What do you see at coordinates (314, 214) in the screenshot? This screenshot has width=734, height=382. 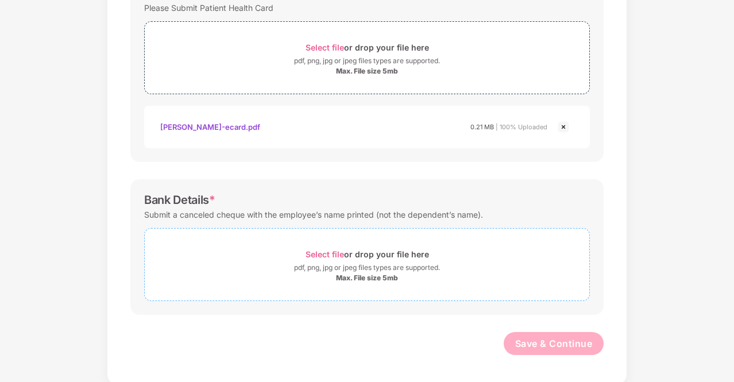 I see `div: Submit a canceled cheque with the employee’s name printed (not the dependent’s name).` at bounding box center [314, 214].